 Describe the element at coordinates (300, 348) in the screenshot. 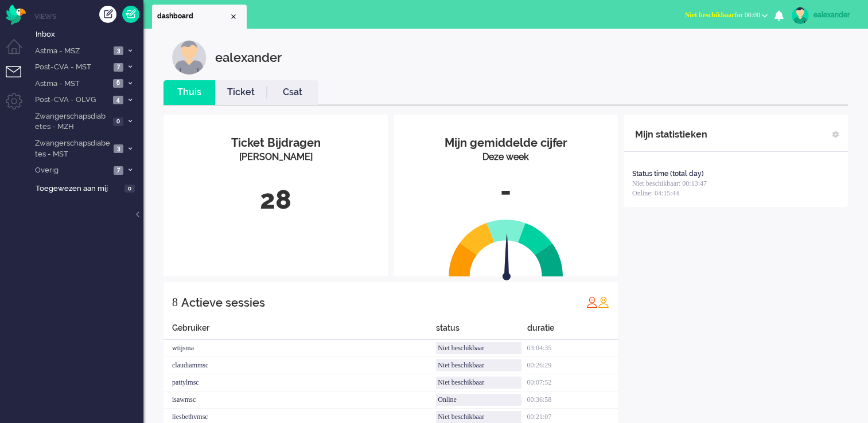

I see `div: wtijsma` at that location.